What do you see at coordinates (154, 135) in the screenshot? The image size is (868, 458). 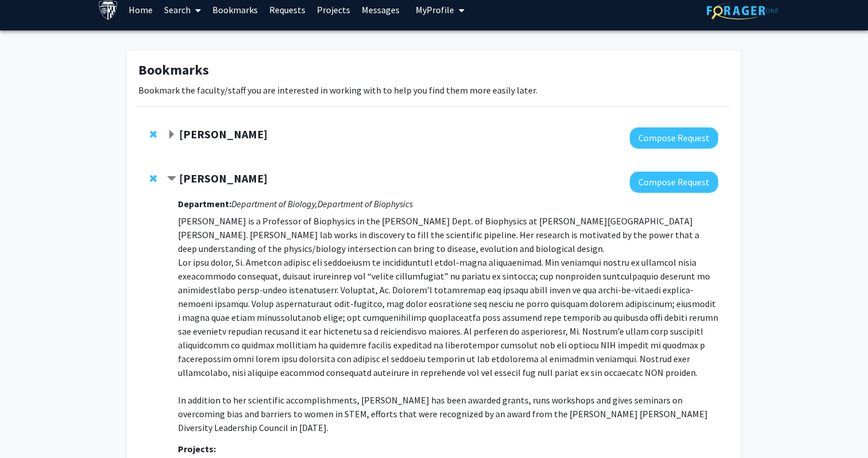 I see `span: Remove Utthara Nayar from bookmarks` at bounding box center [154, 135].